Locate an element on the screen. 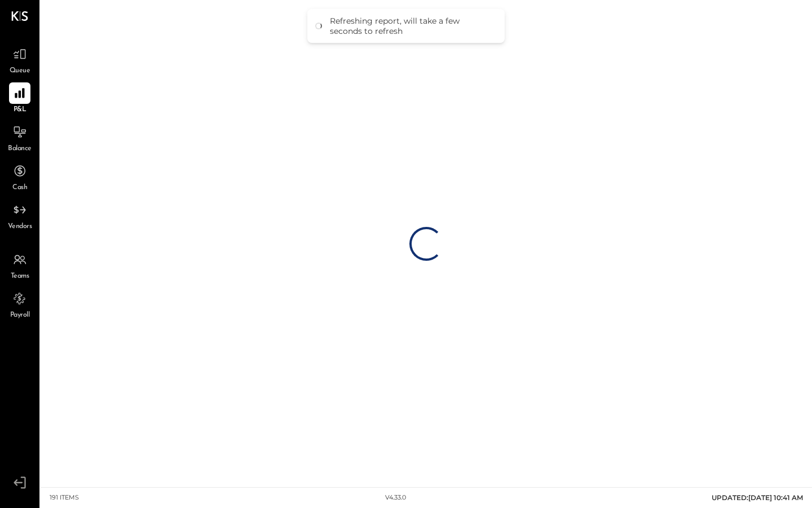 This screenshot has width=812, height=508. div: Refreshing report, will take a few seconds to refresh is located at coordinates (412, 26).